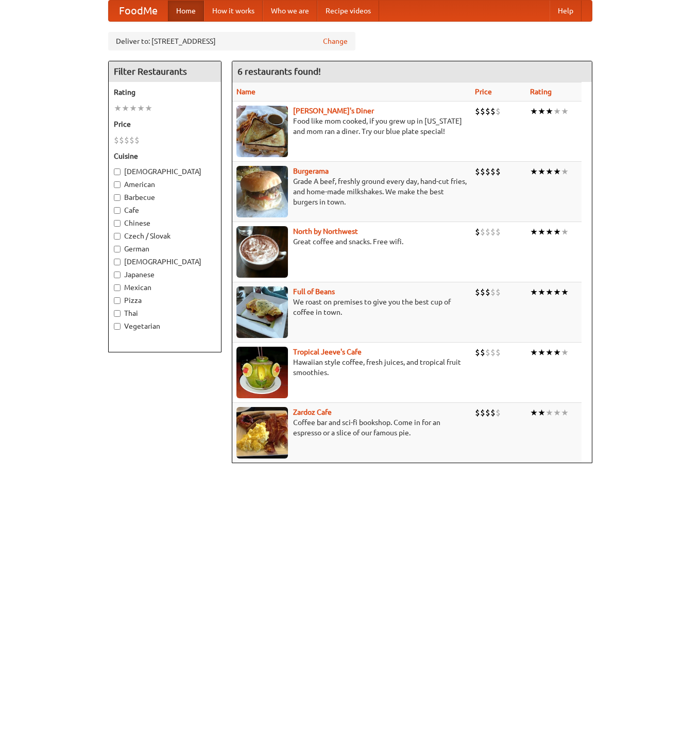 The width and height of the screenshot is (700, 729). Describe the element at coordinates (165, 275) in the screenshot. I see `label: Japanese` at that location.